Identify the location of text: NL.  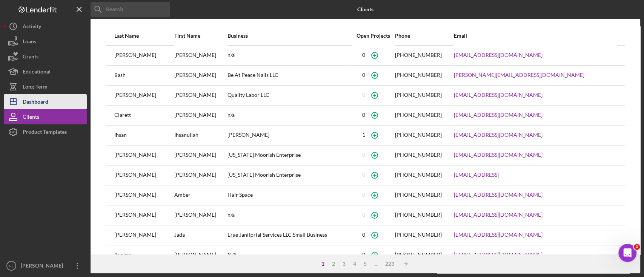
(11, 266).